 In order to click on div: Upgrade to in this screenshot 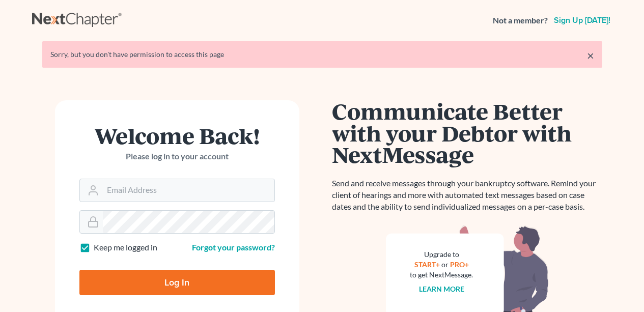, I will do `click(442, 254)`.